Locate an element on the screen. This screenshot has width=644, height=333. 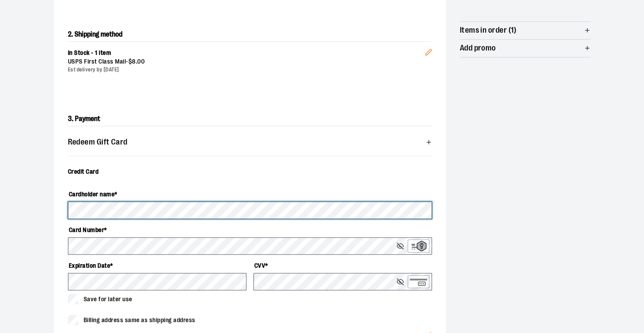
label: Expiration Date * is located at coordinates (157, 266).